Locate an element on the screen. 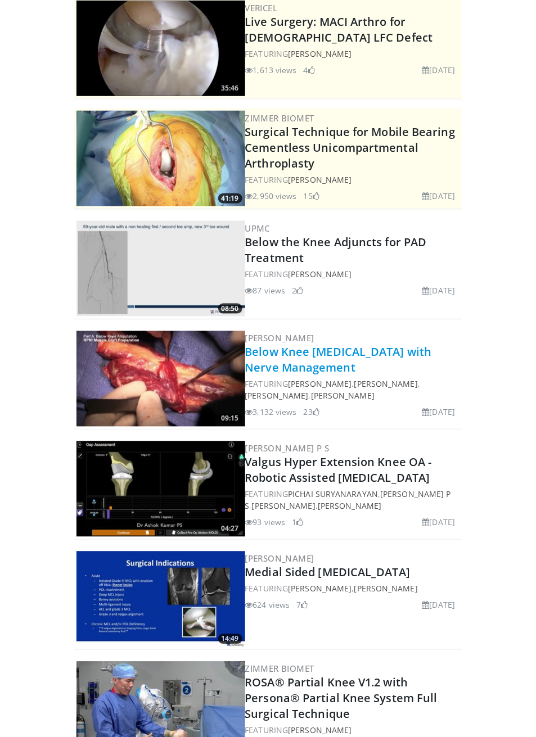 The height and width of the screenshot is (737, 536). a: 14:49 is located at coordinates (161, 599).